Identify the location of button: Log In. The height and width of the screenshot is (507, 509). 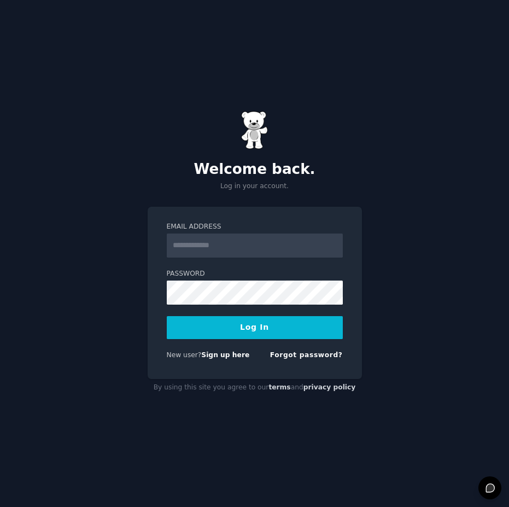
(255, 328).